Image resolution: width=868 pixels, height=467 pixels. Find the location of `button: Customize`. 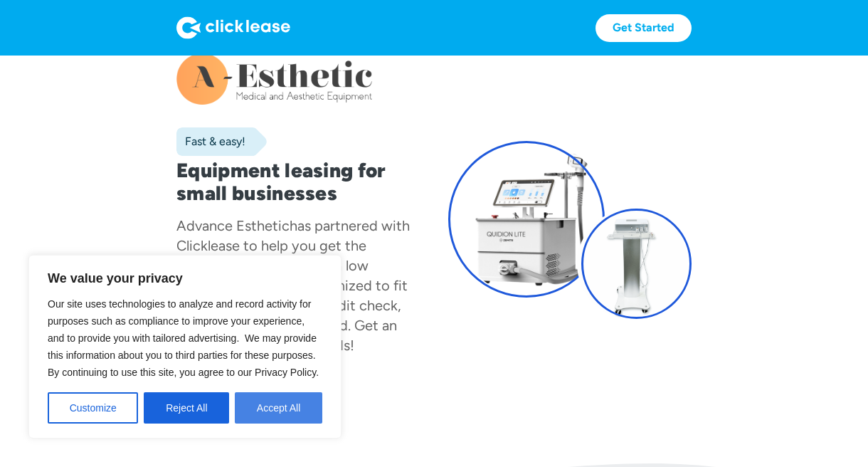

button: Customize is located at coordinates (92, 408).